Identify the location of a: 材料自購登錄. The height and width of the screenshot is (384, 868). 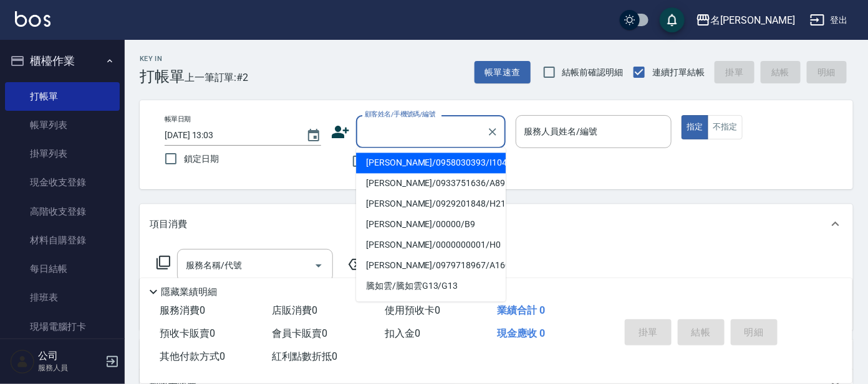
(62, 240).